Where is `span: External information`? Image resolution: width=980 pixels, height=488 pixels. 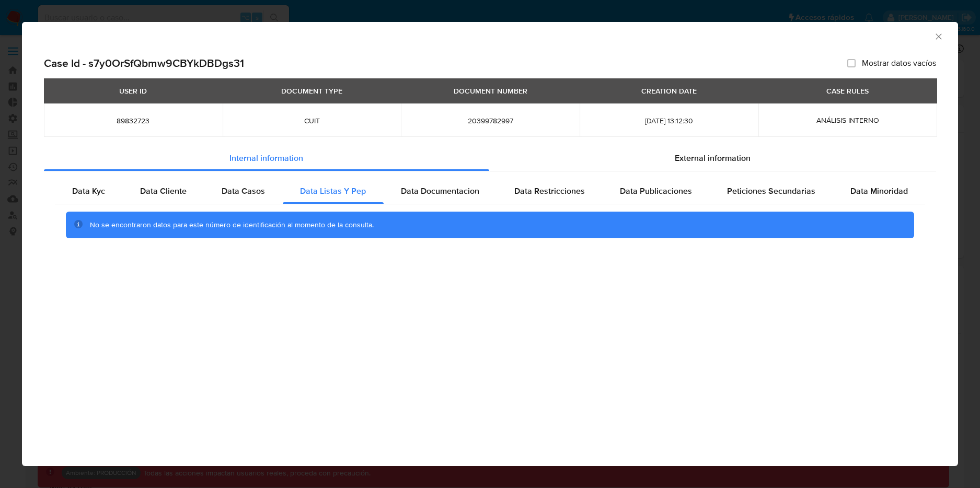
span: External information is located at coordinates (712, 158).